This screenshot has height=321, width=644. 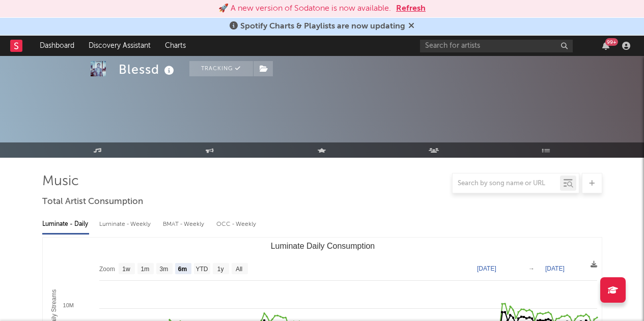 I want to click on a: Dashboard, so click(x=57, y=46).